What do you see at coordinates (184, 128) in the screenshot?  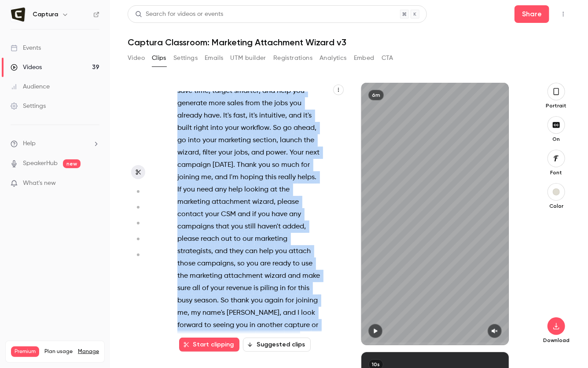 I see `span: built` at bounding box center [184, 128].